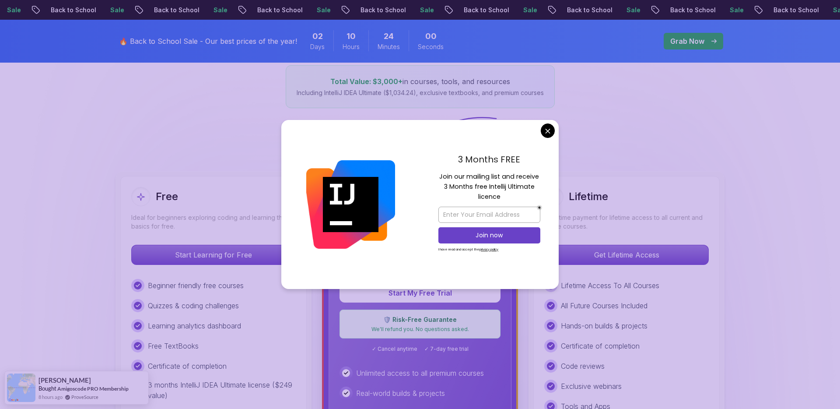 This screenshot has height=409, width=840. What do you see at coordinates (50, 396) in the screenshot?
I see `span: 8 hours ago` at bounding box center [50, 396].